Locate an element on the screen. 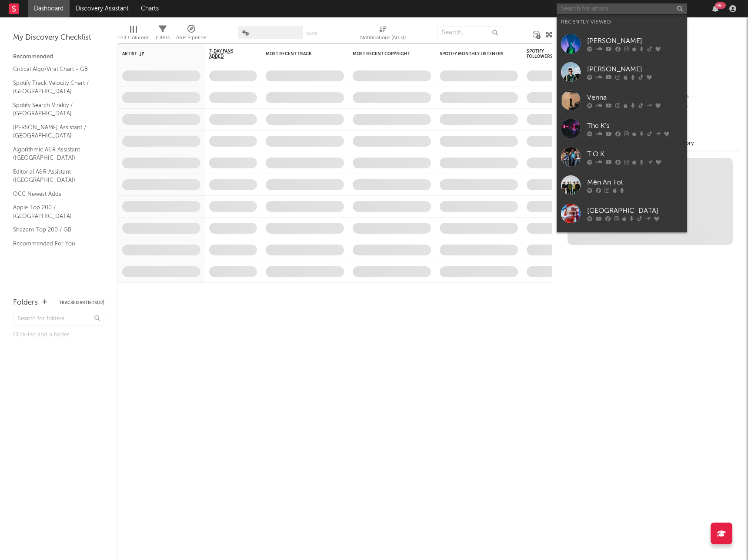 The height and width of the screenshot is (560, 748). a: Disciples is located at coordinates (622, 242).